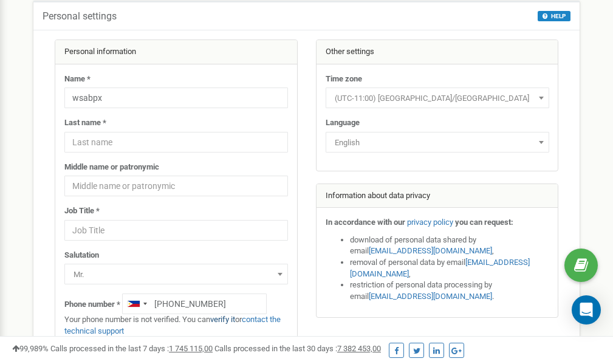  I want to click on li: removal of personal data by email ,, so click(450, 268).